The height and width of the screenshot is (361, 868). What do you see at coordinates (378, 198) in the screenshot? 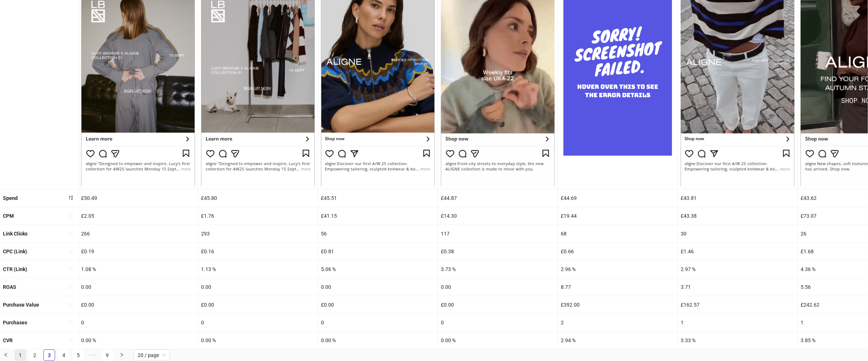
I see `div: £45.51` at bounding box center [378, 198].